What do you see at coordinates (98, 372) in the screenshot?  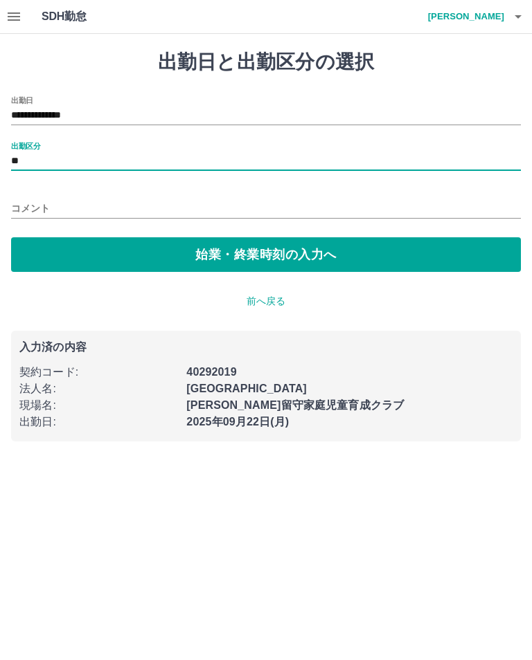 I see `p: 契約コード :` at bounding box center [98, 372].